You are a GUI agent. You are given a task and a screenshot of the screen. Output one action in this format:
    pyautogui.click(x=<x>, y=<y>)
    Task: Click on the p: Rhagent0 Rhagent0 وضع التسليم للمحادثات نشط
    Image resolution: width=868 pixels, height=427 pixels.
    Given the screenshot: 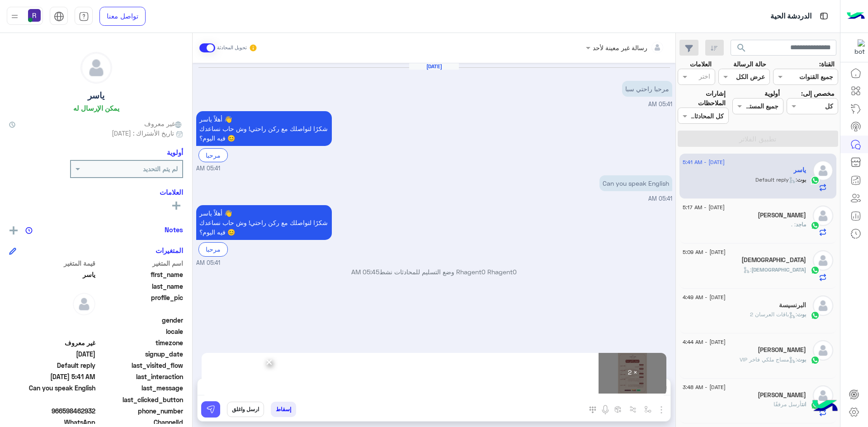 What is the action you would take?
    pyautogui.click(x=434, y=271)
    